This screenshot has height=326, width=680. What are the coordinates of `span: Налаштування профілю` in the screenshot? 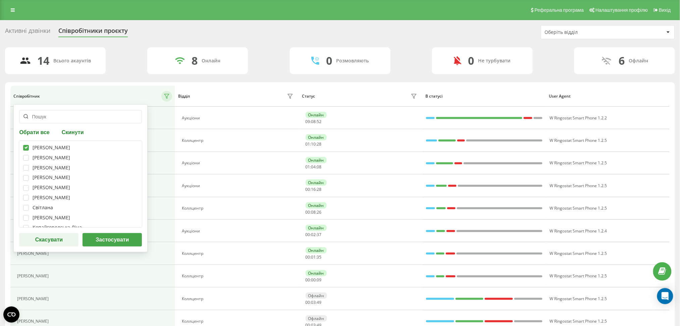 It's located at (622, 10).